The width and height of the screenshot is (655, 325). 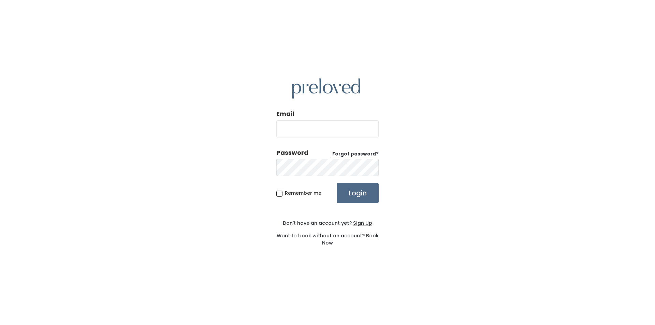 What do you see at coordinates (328, 237) in the screenshot?
I see `div: Want to book without an account?` at bounding box center [328, 237].